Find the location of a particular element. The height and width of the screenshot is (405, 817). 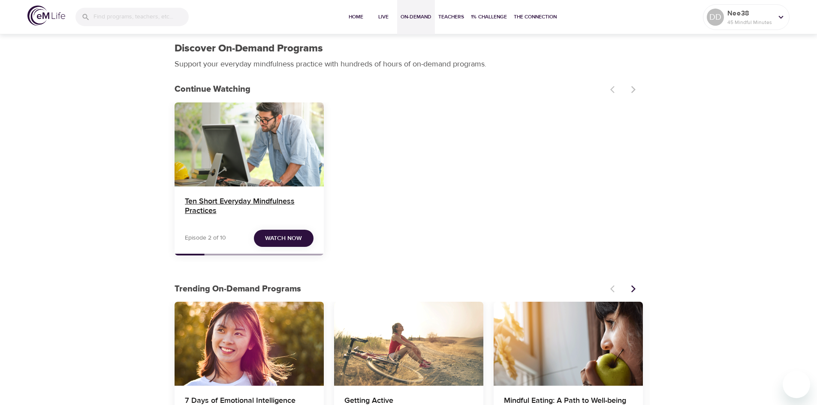

input: Find programs, teachers, etc... is located at coordinates (141, 17).